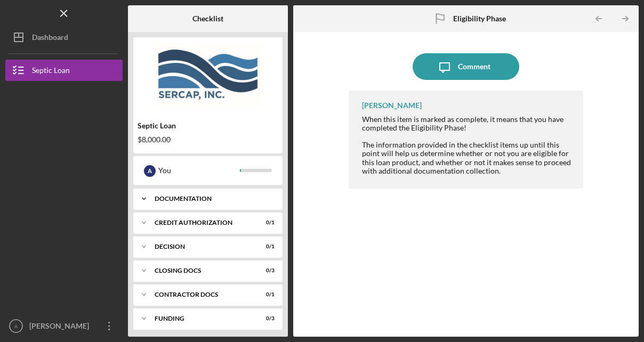 This screenshot has width=644, height=342. Describe the element at coordinates (64, 70) in the screenshot. I see `a: Septic Loan` at that location.